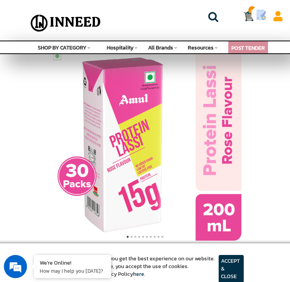 Image resolution: width=290 pixels, height=282 pixels. What do you see at coordinates (248, 48) in the screenshot?
I see `a: POST TENDER` at bounding box center [248, 48].